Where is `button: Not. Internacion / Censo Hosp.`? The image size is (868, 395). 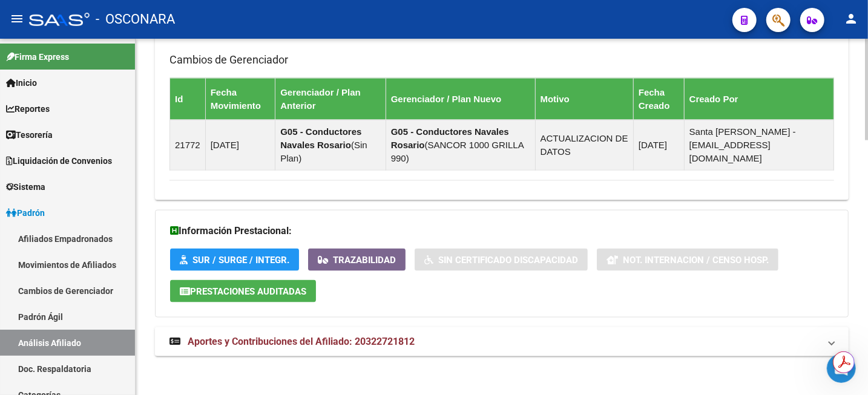 button: Not. Internacion / Censo Hosp. is located at coordinates (688, 260).